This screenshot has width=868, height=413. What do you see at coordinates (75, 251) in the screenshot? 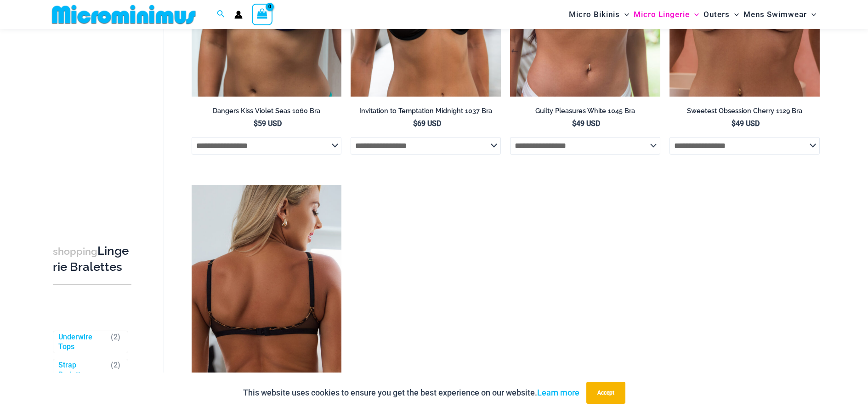
I see `span: shopping` at bounding box center [75, 251].